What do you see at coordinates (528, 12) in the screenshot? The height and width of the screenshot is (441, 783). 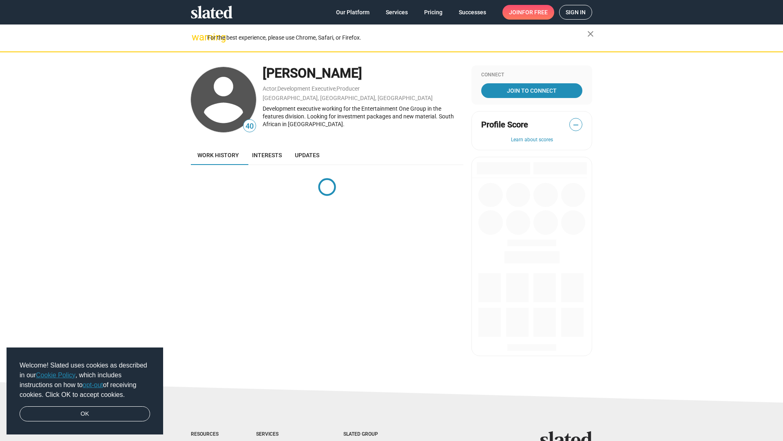 I see `span: Join` at bounding box center [528, 12].